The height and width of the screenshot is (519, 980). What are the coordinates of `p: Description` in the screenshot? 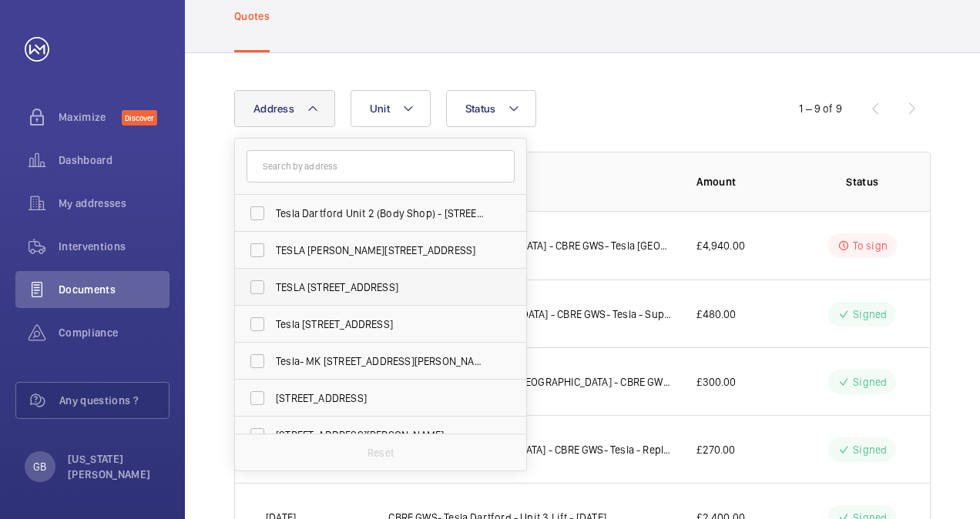 It's located at (530, 181).